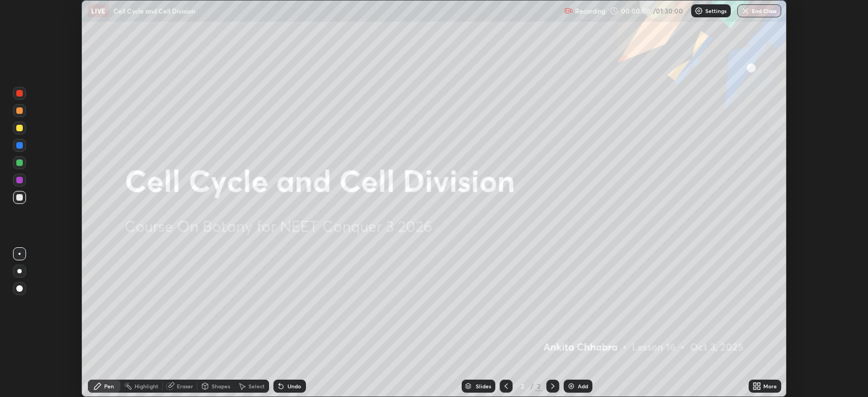 This screenshot has height=397, width=868. I want to click on img: end-class-cross, so click(745, 11).